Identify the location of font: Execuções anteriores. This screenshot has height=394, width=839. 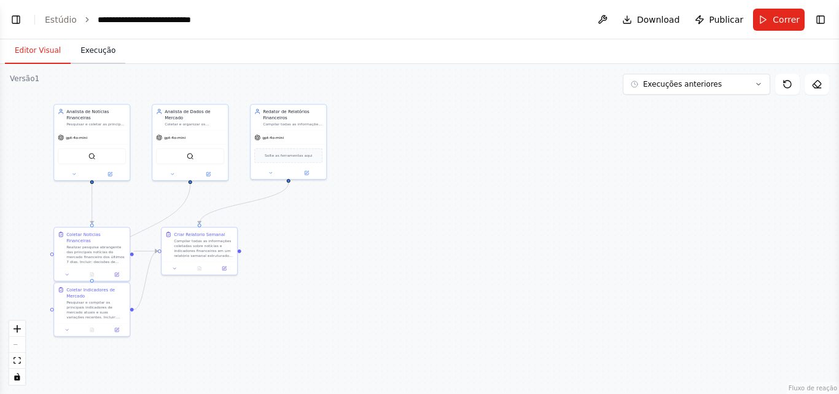
(682, 84).